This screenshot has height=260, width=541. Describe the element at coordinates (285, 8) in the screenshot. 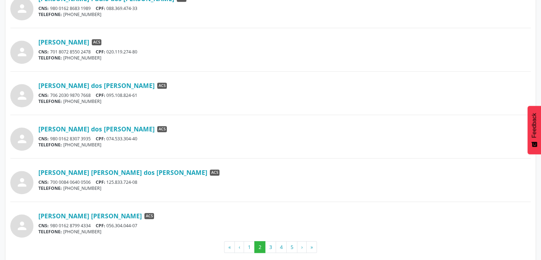

I see `div: 980 0162 8683 1989 088.369.474-33` at that location.